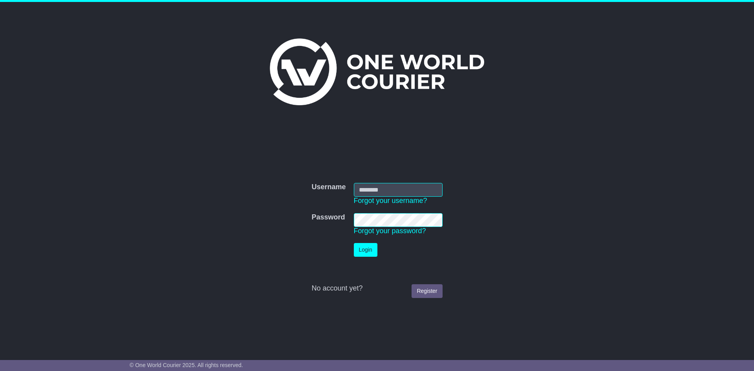 Image resolution: width=754 pixels, height=371 pixels. Describe the element at coordinates (328, 187) in the screenshot. I see `label: Username` at that location.